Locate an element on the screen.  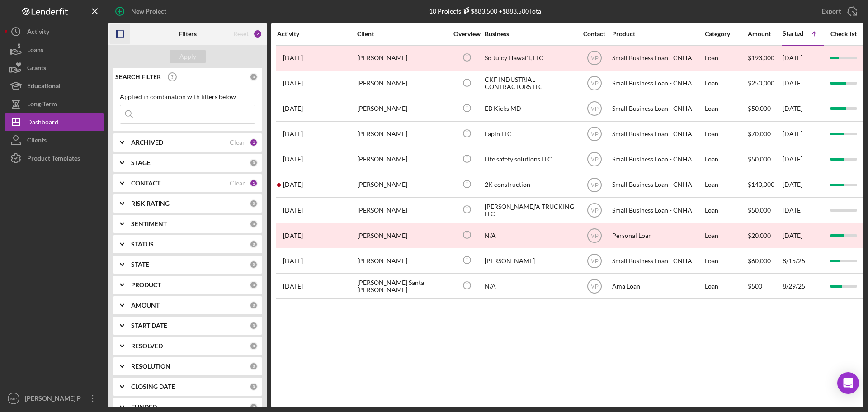
div: Activity is located at coordinates (38, 33).